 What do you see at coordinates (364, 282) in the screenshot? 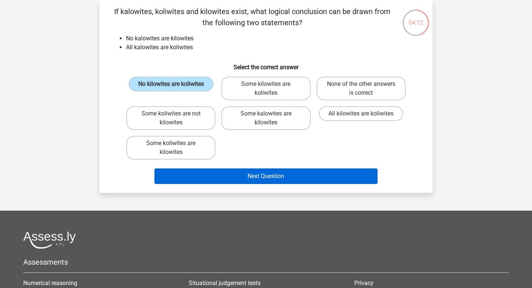
I see `a: Privacy` at bounding box center [364, 282].